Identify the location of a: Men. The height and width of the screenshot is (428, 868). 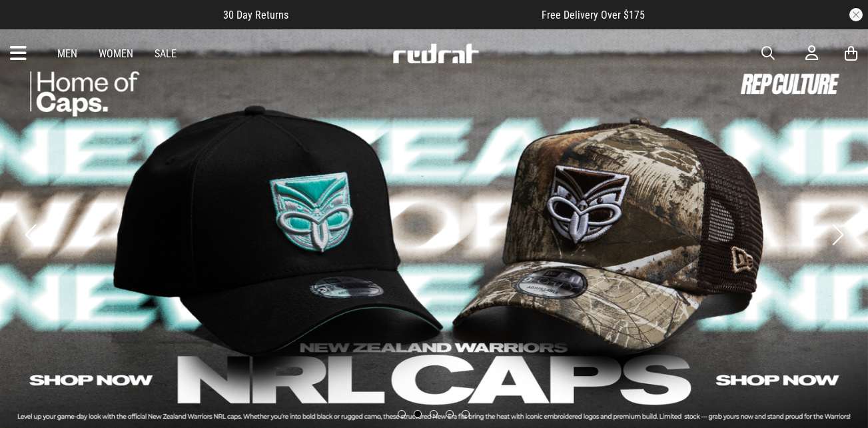
(68, 53).